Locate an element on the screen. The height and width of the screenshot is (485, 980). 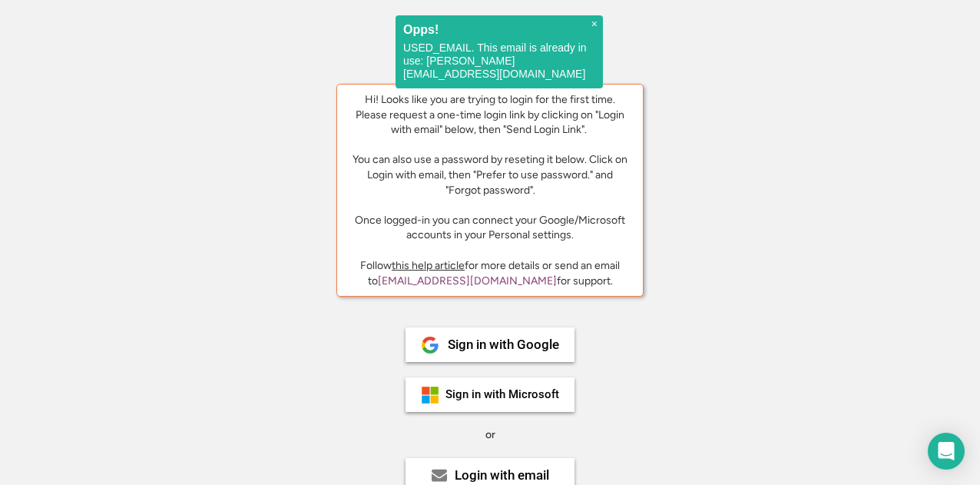
div: or is located at coordinates (490, 435).